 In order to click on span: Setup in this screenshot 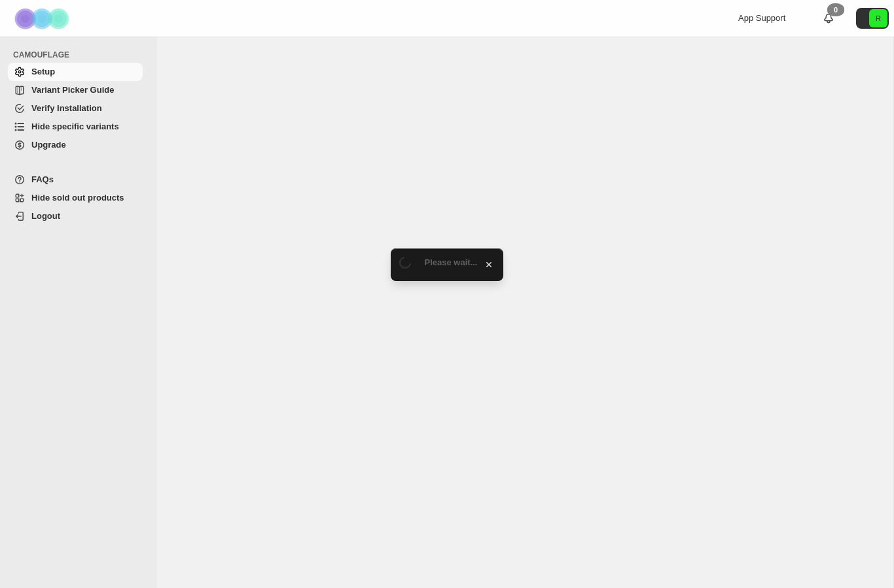, I will do `click(43, 71)`.